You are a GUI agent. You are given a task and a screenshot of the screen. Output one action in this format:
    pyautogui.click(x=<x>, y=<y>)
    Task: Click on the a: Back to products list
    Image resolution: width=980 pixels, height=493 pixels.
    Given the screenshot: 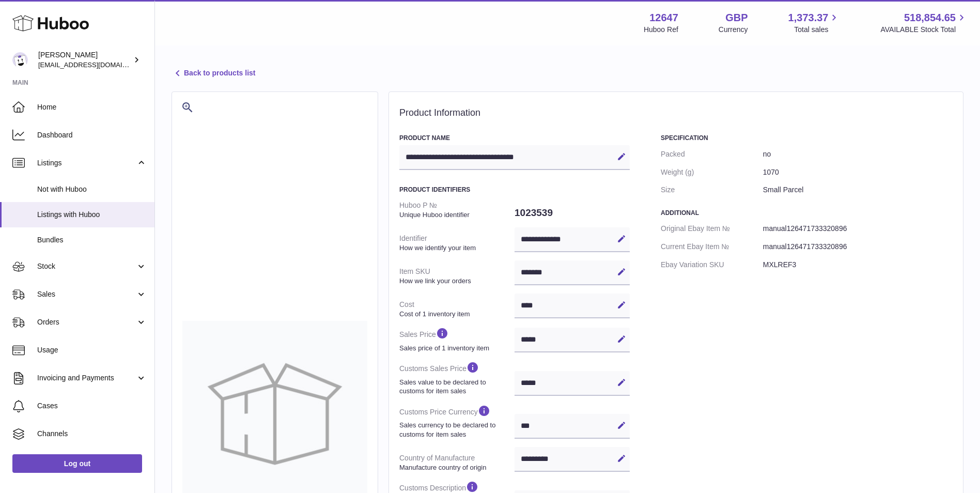 What is the action you would take?
    pyautogui.click(x=213, y=74)
    